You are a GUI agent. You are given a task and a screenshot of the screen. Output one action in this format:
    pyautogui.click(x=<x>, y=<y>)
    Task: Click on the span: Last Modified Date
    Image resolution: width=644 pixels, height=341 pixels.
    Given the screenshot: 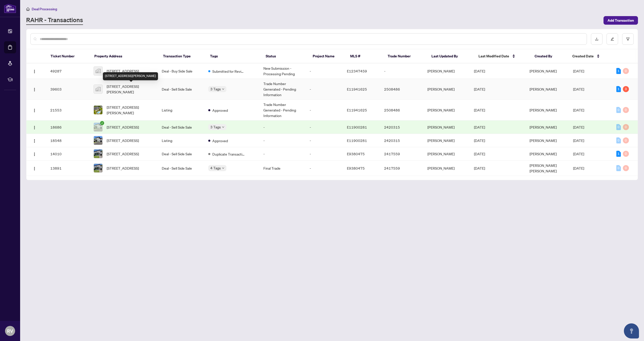 What is the action you would take?
    pyautogui.click(x=494, y=56)
    